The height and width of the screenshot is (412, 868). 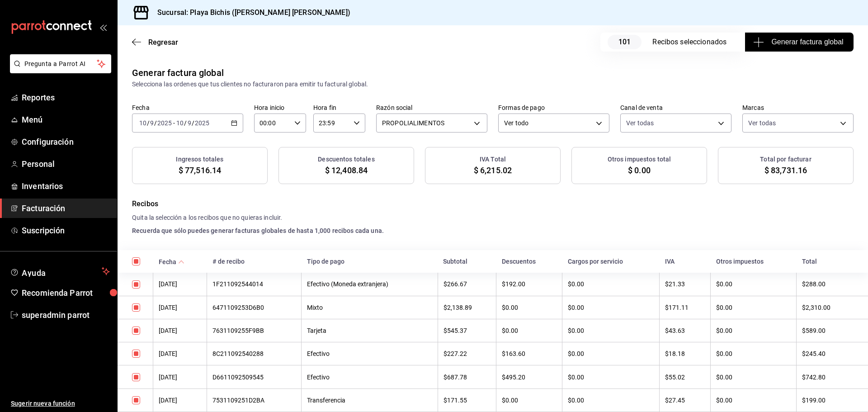 I want to click on h3: Ingresos totales, so click(x=199, y=159).